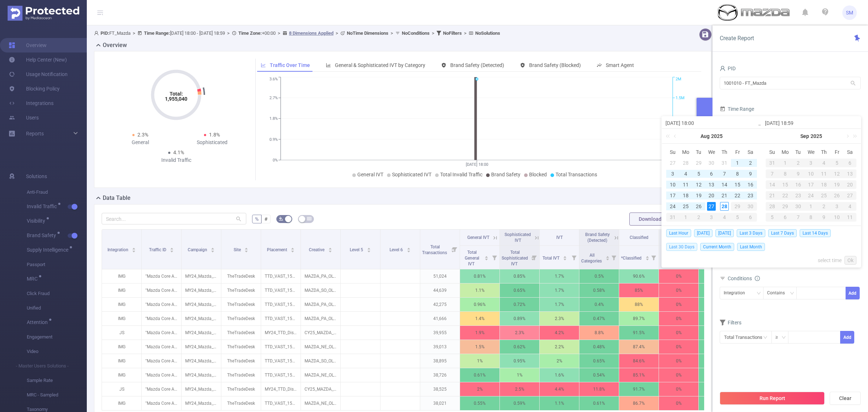 Image resolution: width=868 pixels, height=412 pixels. I want to click on td: August 20, 2025, so click(712, 195).